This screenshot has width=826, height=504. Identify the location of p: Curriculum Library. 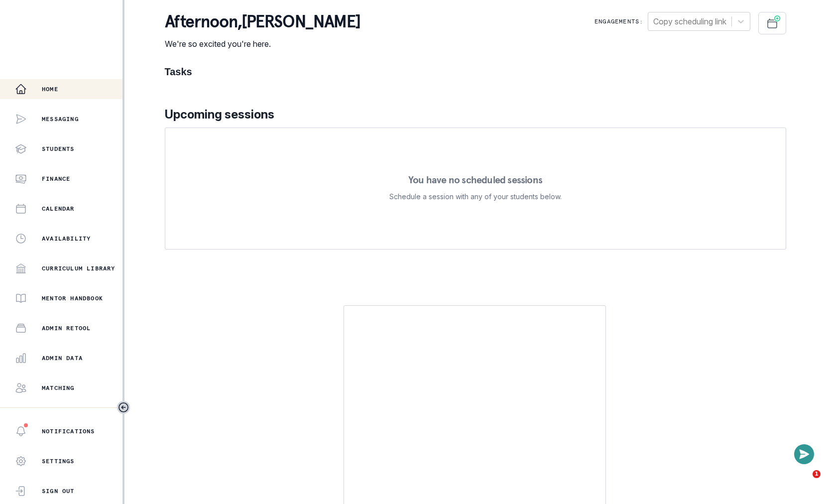
(79, 269).